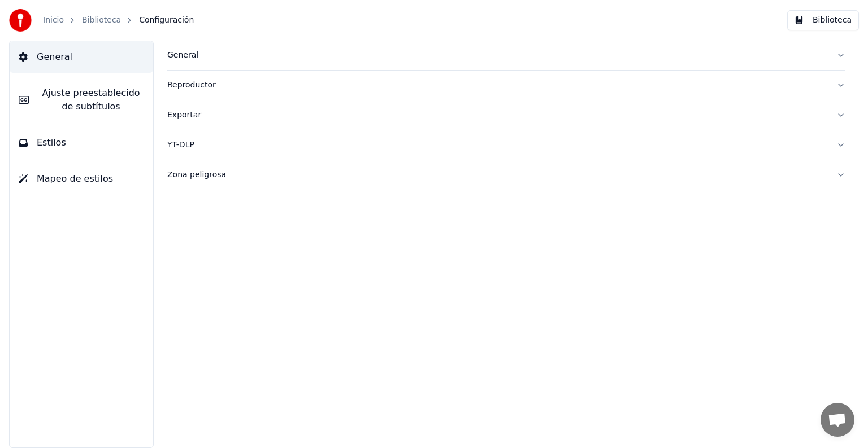 The width and height of the screenshot is (868, 448). Describe the element at coordinates (81, 179) in the screenshot. I see `button: Mapeo de estilos` at that location.